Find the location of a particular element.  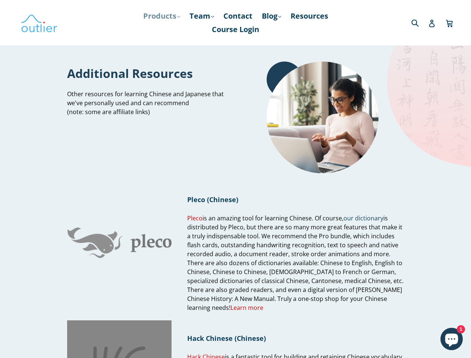

a: Resources is located at coordinates (309, 16).